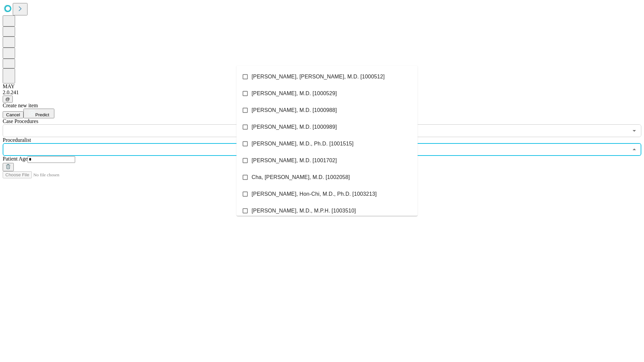  I want to click on button: Open, so click(634, 131).